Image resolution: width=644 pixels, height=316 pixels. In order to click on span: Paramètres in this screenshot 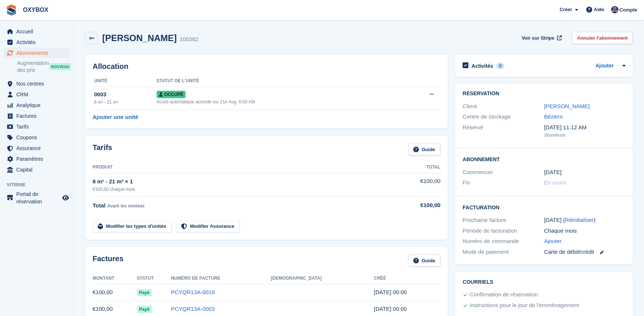, I will do `click(38, 159)`.